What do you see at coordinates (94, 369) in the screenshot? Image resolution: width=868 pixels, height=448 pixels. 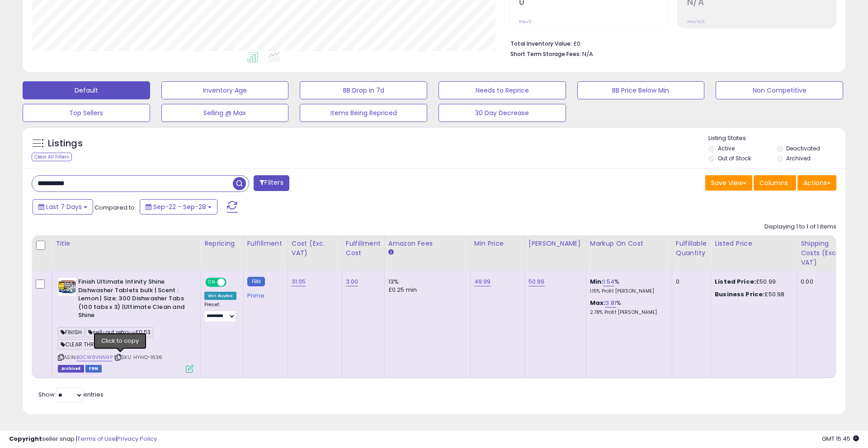 I see `span: FBM` at bounding box center [94, 369].